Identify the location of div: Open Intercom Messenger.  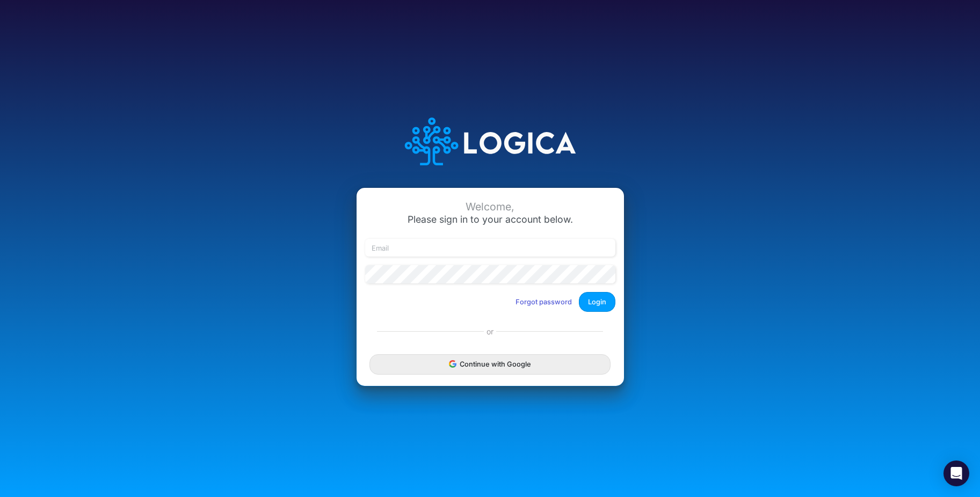
(956, 474).